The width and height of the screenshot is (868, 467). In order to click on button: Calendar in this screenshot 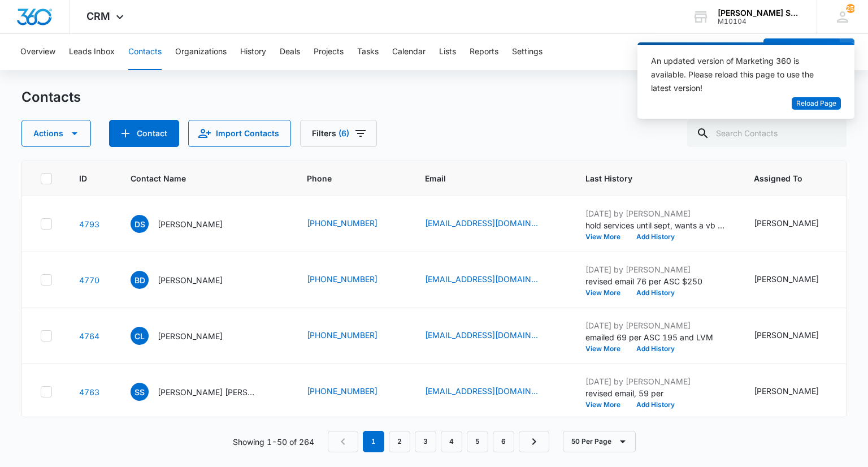, I will do `click(409, 52)`.